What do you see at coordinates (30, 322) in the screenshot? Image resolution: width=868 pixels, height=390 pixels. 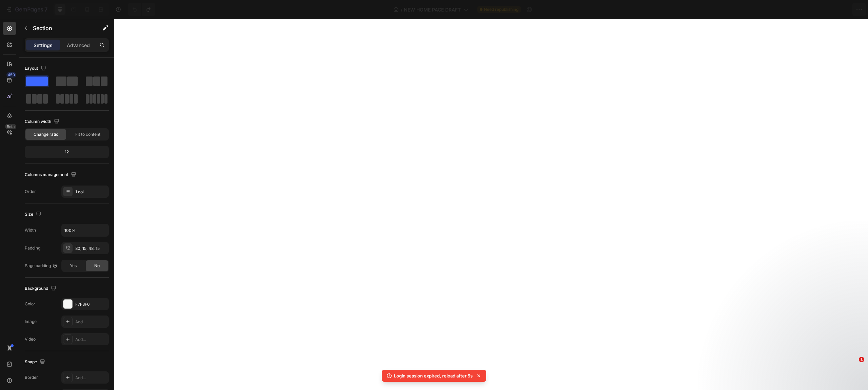 I see `div: Image` at bounding box center [30, 322].